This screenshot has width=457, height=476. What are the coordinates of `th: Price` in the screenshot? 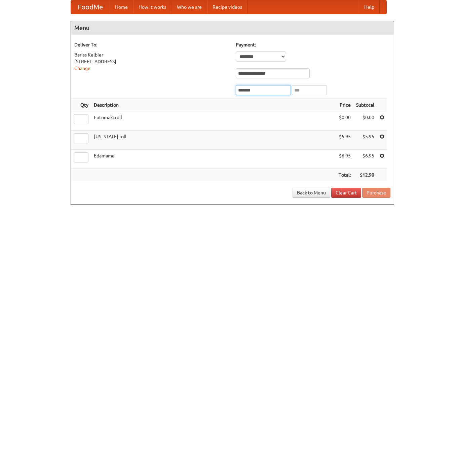 It's located at (345, 105).